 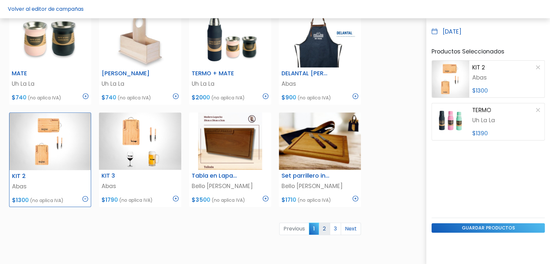 I want to click on span: $2000, so click(x=201, y=97).